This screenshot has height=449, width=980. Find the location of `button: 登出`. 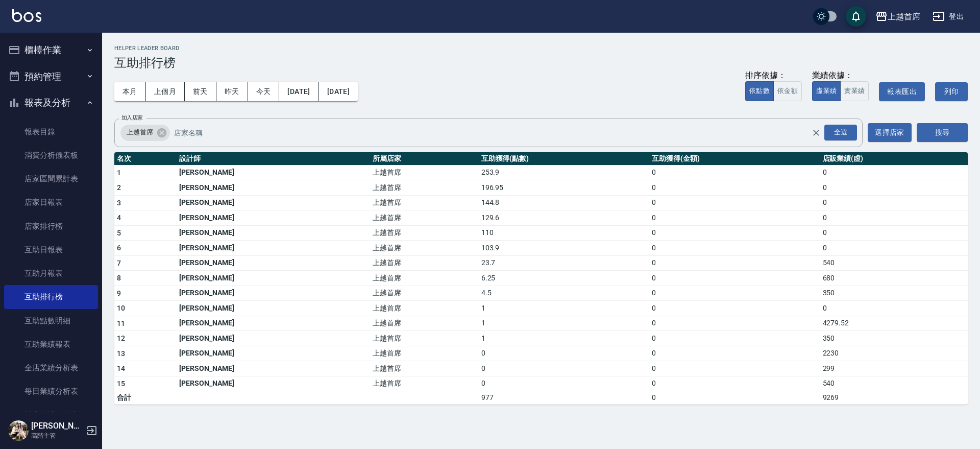

button: 登出 is located at coordinates (948, 17).